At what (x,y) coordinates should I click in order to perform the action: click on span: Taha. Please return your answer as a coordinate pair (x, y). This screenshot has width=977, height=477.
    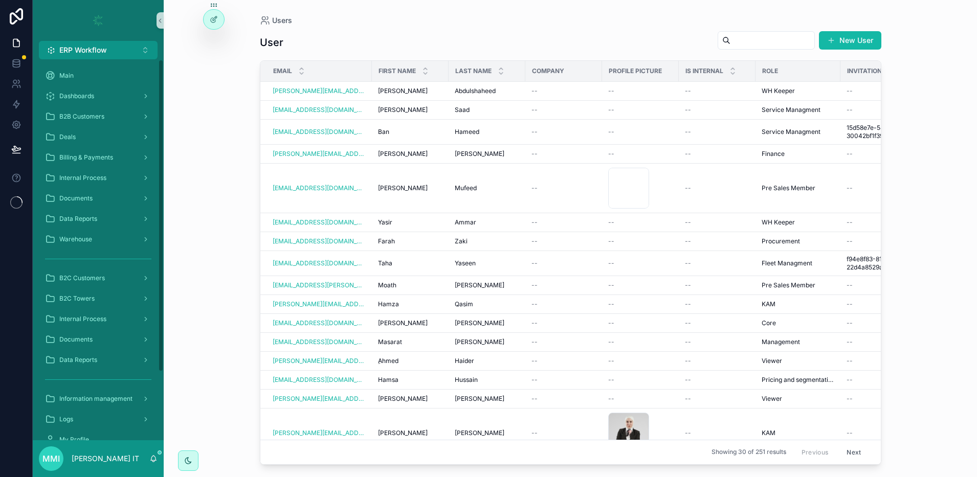
    Looking at the image, I should click on (385, 264).